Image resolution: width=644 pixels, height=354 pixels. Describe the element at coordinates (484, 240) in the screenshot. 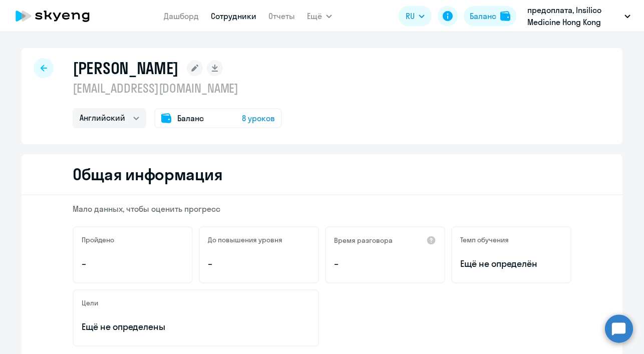

I see `h5: Темп обучения` at that location.